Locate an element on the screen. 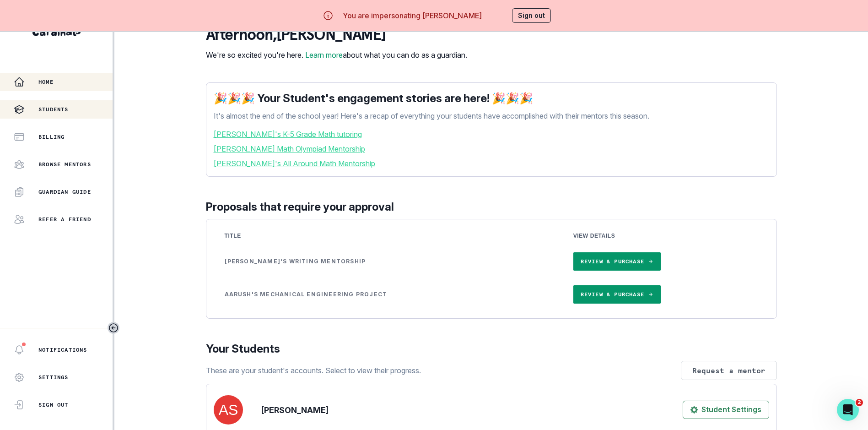  a: Request a mentor is located at coordinates (729, 370).